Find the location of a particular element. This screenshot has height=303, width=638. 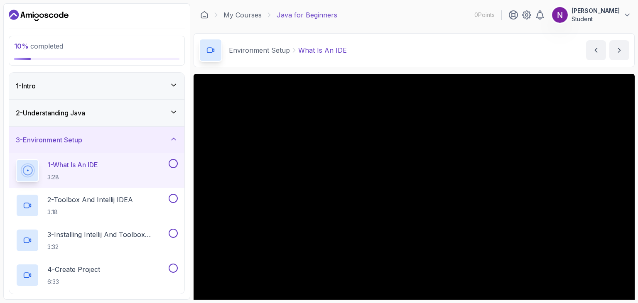

p: 3:28 is located at coordinates (73, 177).